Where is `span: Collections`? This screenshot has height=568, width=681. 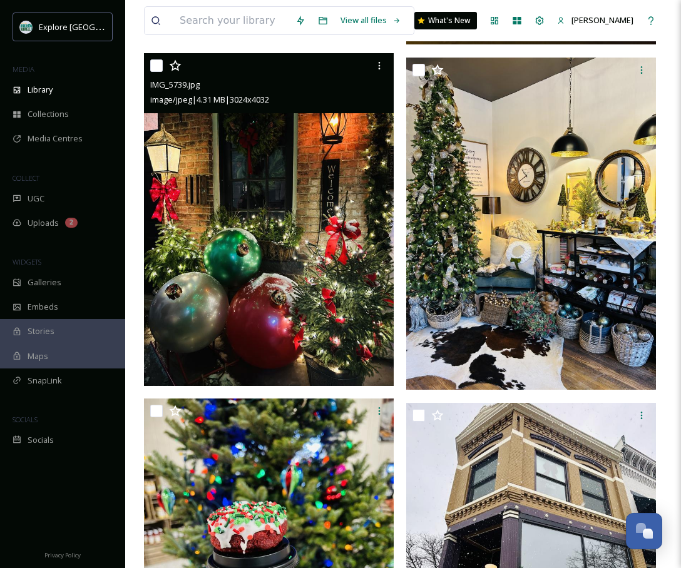
span: Collections is located at coordinates (48, 114).